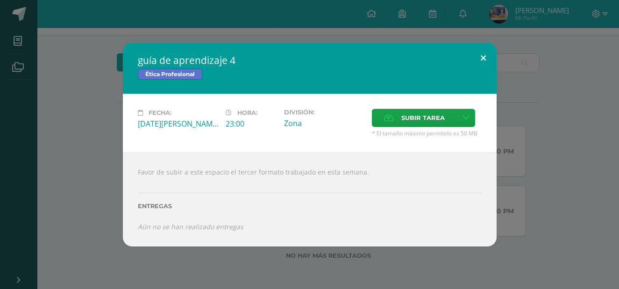 This screenshot has width=619, height=289. What do you see at coordinates (310, 206) in the screenshot?
I see `label: Entregas` at bounding box center [310, 206].